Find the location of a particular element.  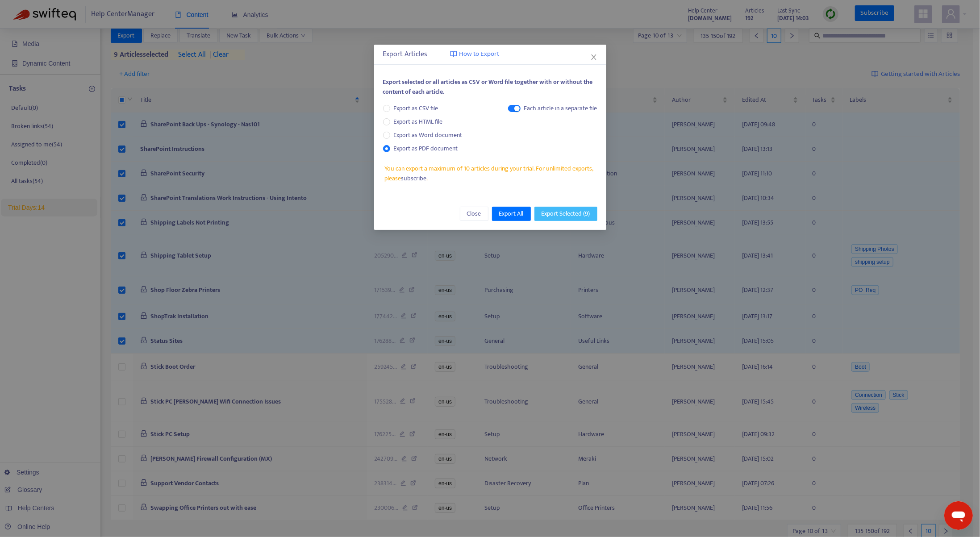

span: close is located at coordinates (594, 57).